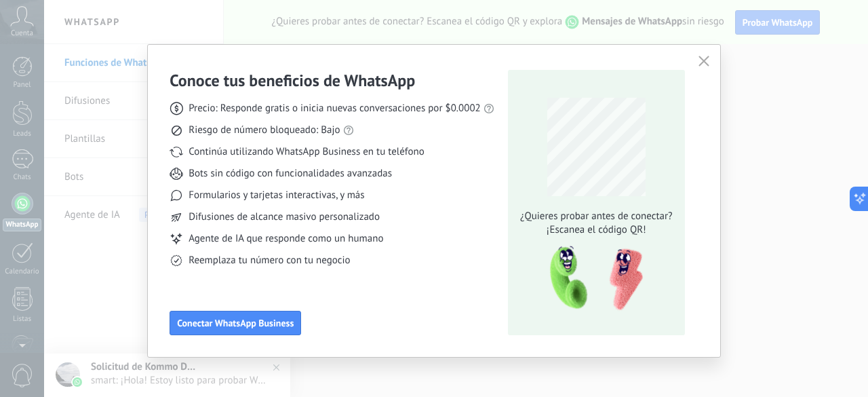 The height and width of the screenshot is (397, 868). I want to click on span: Riesgo de número bloqueado: Bajo, so click(263, 130).